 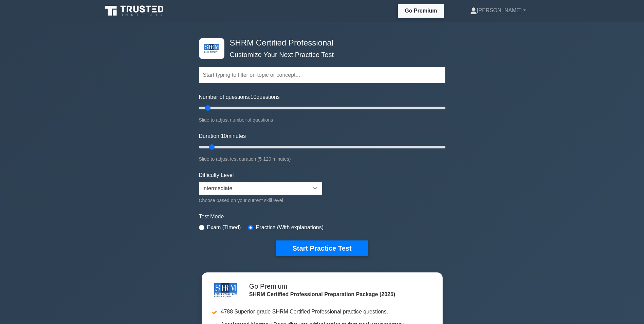 I want to click on a: Go Premium, so click(x=420, y=11).